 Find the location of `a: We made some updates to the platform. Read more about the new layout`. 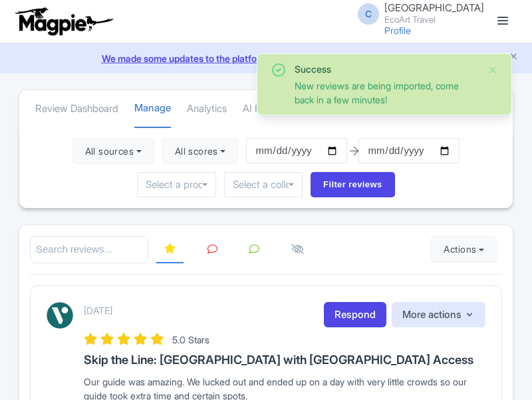

a: We made some updates to the platform. Read more about the new layout is located at coordinates (266, 58).